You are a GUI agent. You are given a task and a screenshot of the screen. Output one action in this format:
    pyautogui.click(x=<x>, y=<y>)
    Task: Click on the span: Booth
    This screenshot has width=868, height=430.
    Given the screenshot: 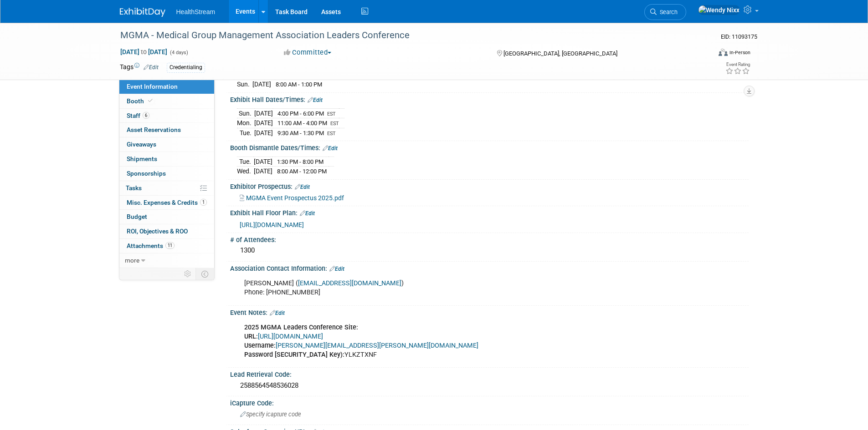 What is the action you would take?
    pyautogui.click(x=141, y=101)
    